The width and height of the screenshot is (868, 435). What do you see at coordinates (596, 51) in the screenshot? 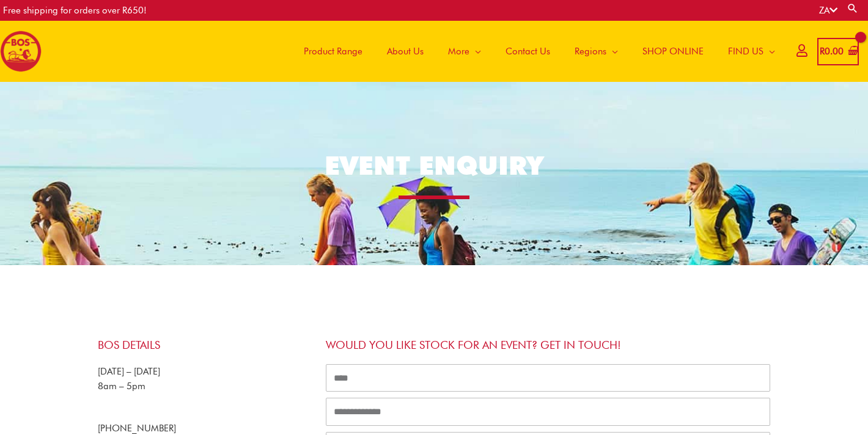
I see `a: Regions` at bounding box center [596, 51].